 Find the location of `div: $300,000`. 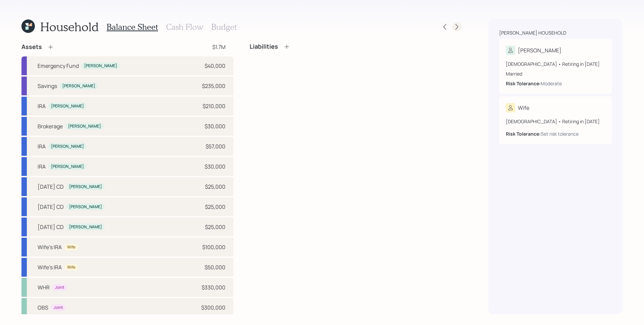

div: $300,000 is located at coordinates (213, 308).